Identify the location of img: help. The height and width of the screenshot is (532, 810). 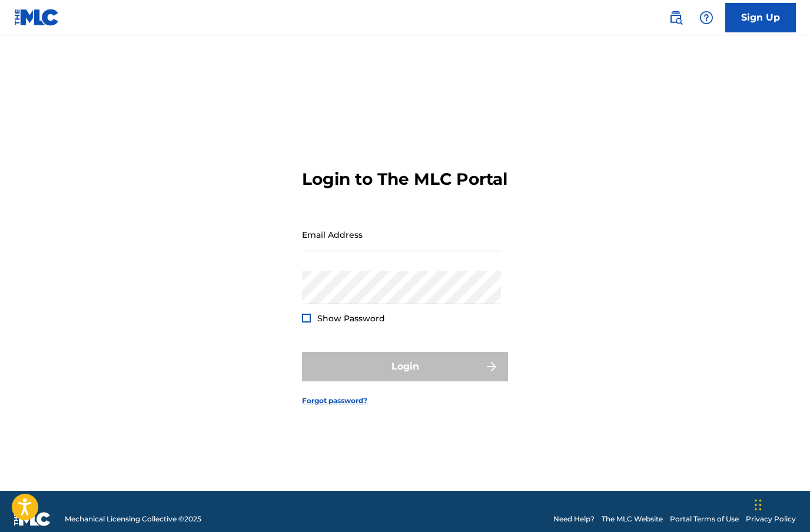
(706, 18).